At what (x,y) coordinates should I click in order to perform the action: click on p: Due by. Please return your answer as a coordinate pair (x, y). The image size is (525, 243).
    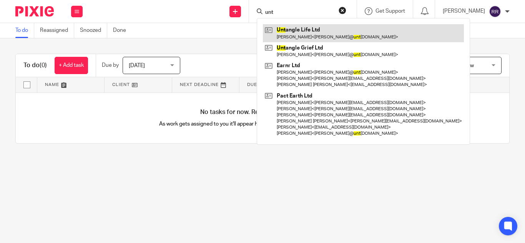
    Looking at the image, I should click on (110, 65).